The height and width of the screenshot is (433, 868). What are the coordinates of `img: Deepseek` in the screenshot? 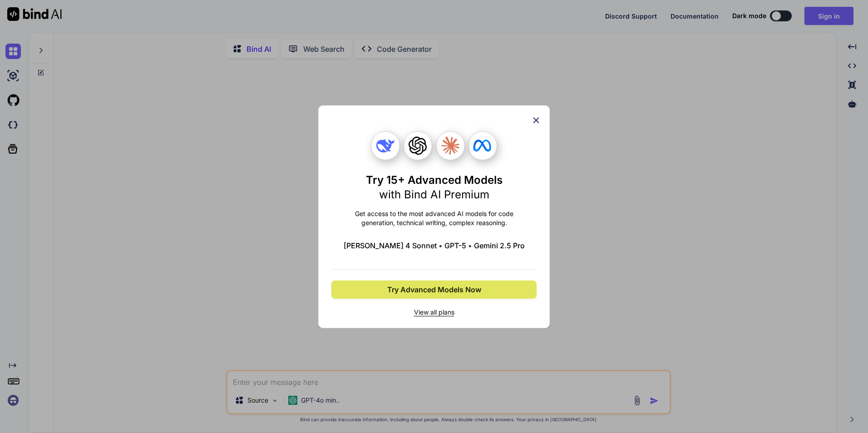 It's located at (385, 146).